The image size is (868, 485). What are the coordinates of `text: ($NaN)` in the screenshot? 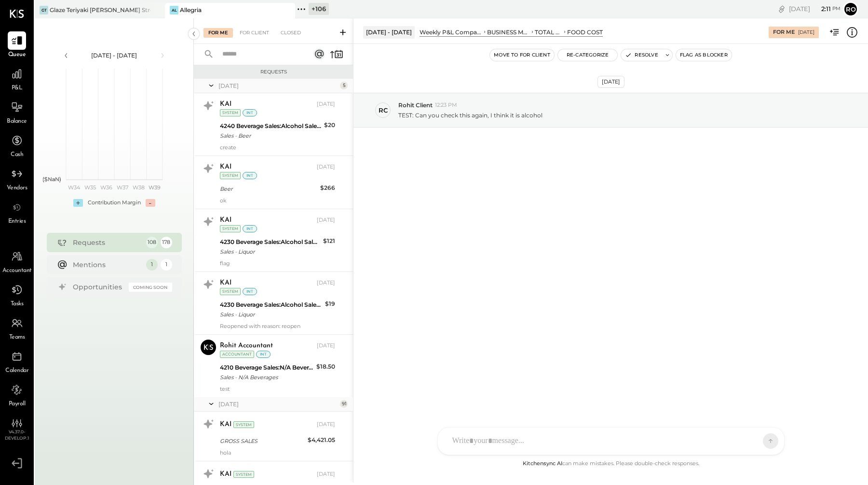 It's located at (51, 180).